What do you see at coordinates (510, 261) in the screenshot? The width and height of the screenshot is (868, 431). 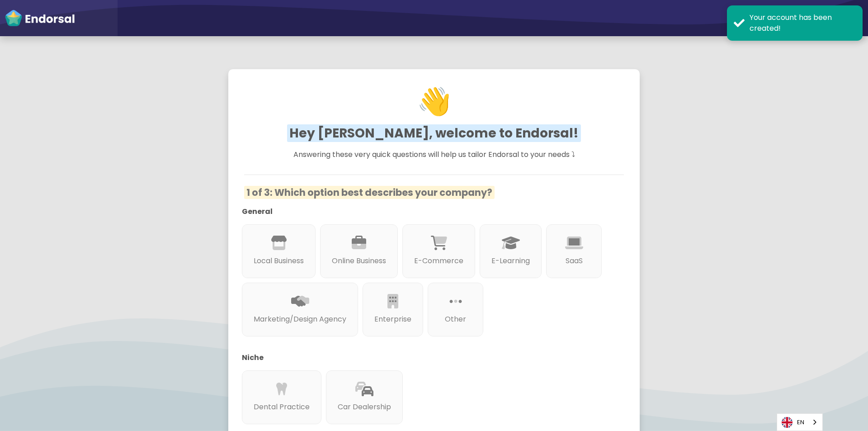 I see `p: E-Learning` at bounding box center [510, 261].